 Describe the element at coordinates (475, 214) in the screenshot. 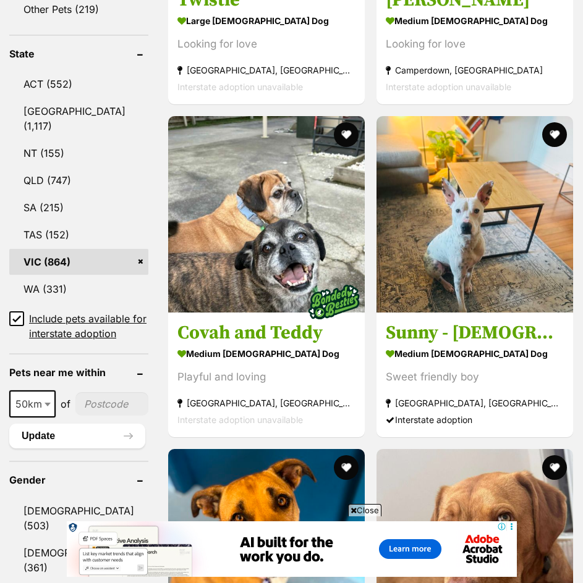

I see `img: Sunny - 1 Year Old Cattle Dog X - Australian Cattle Dog` at that location.